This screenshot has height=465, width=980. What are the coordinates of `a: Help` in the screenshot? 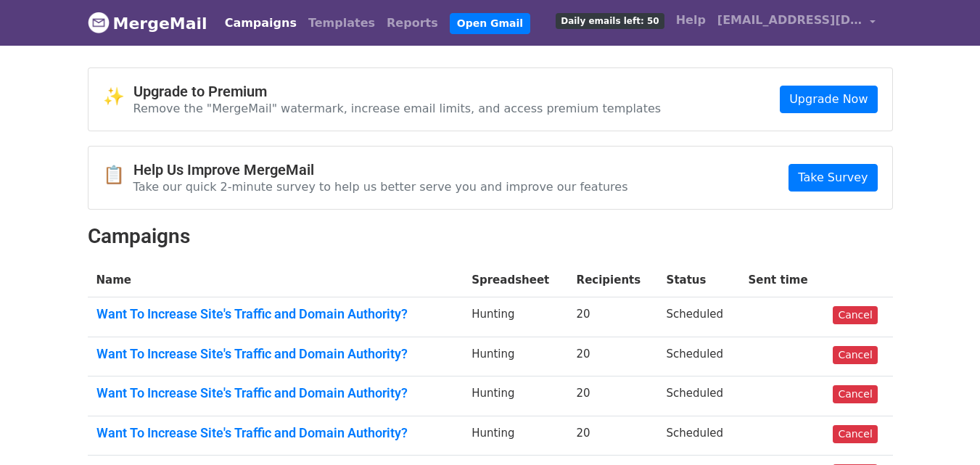 It's located at (691, 20).